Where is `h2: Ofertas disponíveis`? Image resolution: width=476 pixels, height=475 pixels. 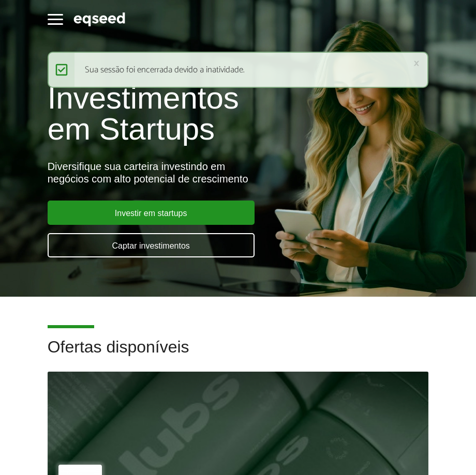 h2: Ofertas disponíveis is located at coordinates (238, 355).